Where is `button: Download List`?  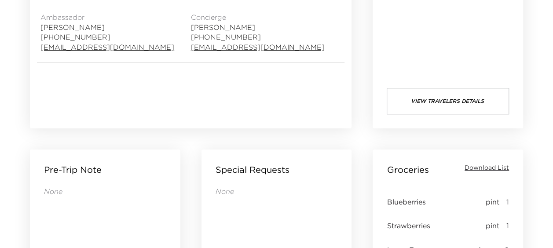
button: Download List is located at coordinates (486, 168).